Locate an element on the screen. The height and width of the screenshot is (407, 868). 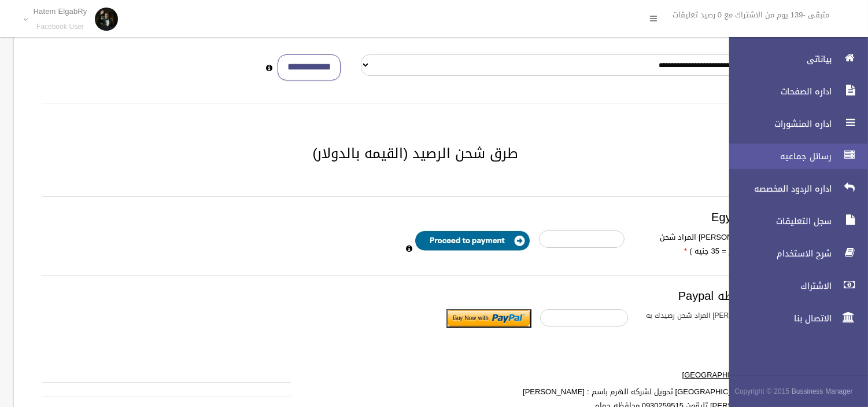
a: الاشتراك is located at coordinates (794, 286).